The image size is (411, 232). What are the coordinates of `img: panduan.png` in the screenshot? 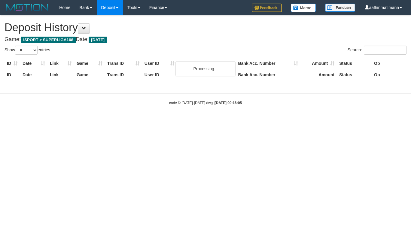 It's located at (340, 8).